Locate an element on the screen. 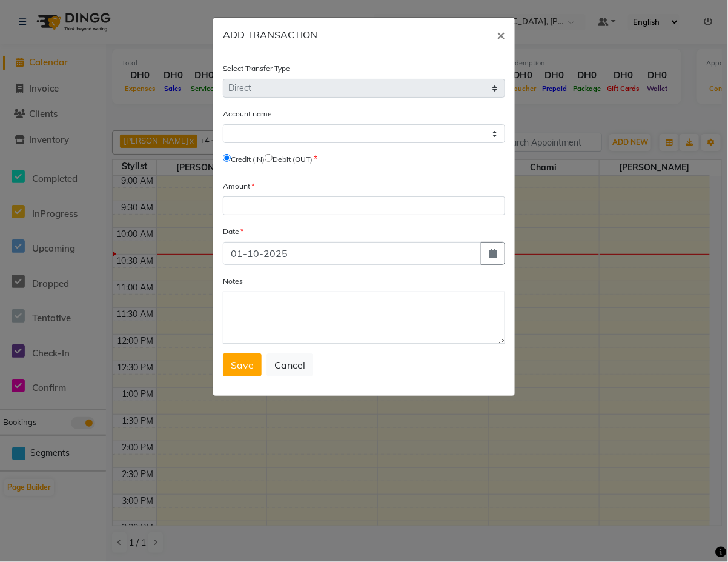  button: Cancel is located at coordinates (290, 365).